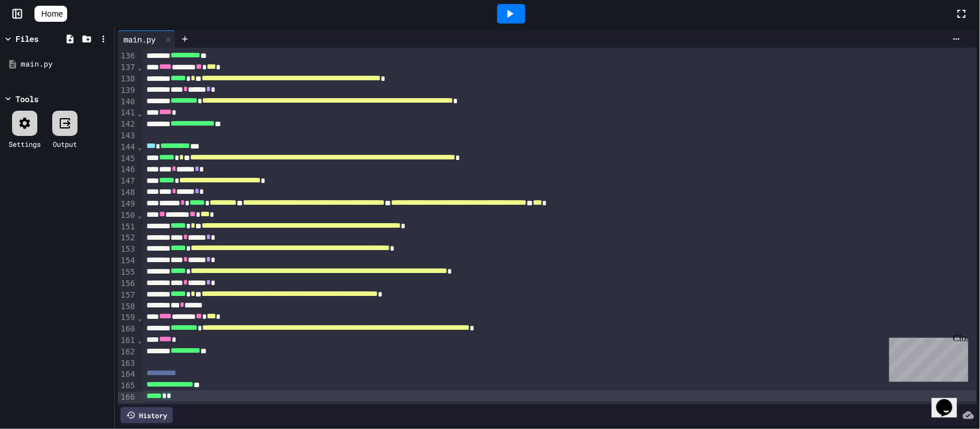 The image size is (980, 429). I want to click on div: 148, so click(127, 193).